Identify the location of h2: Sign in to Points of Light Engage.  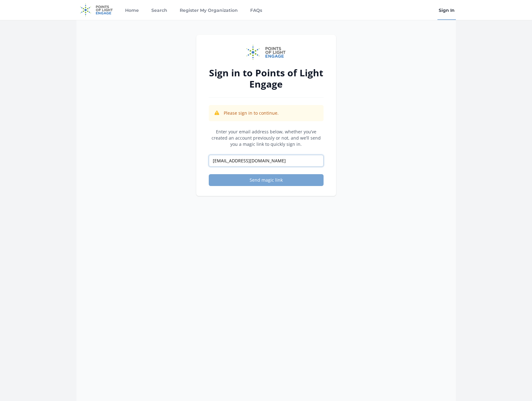
(266, 79).